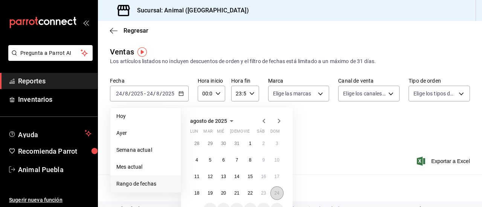 The width and height of the screenshot is (482, 207). I want to click on span: Regresar, so click(136, 30).